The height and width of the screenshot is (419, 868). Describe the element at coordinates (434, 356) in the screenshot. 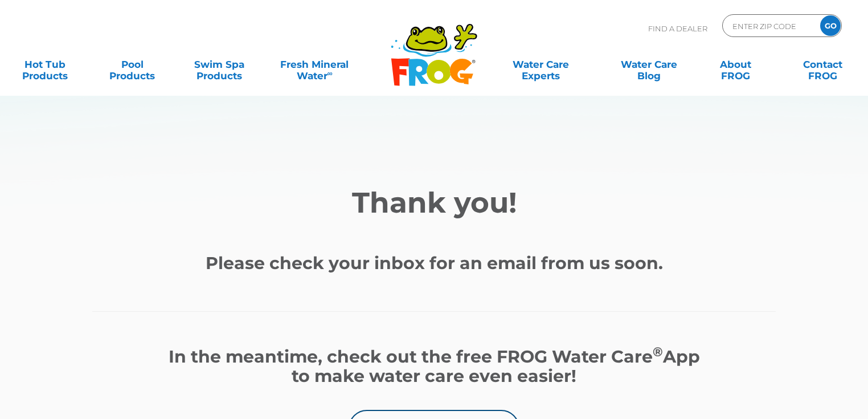

I see `strong: In the meantime, check out the free FROG Water Care App` at that location.